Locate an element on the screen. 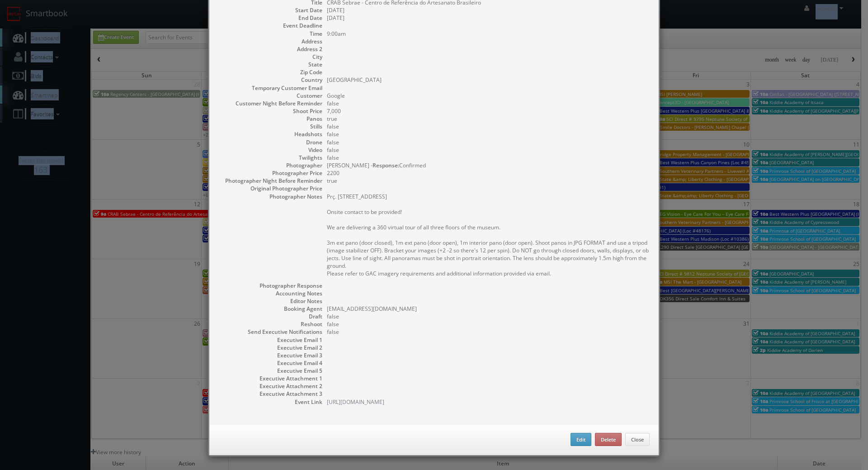  dt: Country is located at coordinates (270, 80).